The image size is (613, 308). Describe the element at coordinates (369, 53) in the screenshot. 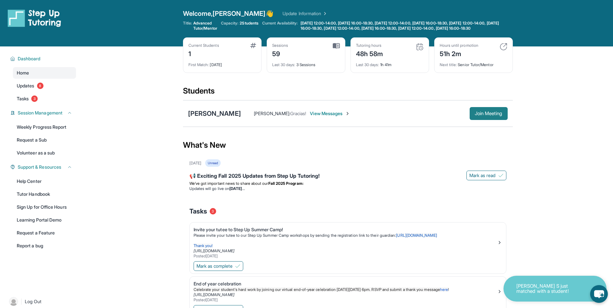

I see `div: 48h 58m` at that location.